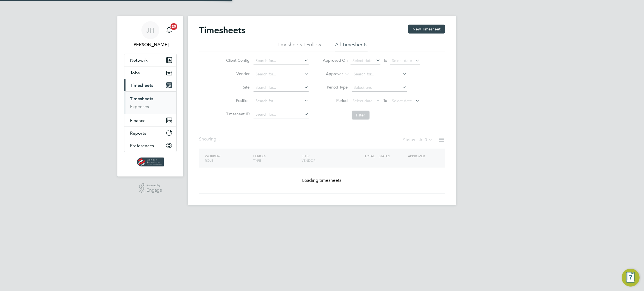 Image resolution: width=644 pixels, height=291 pixels. What do you see at coordinates (139, 60) in the screenshot?
I see `span: Network` at bounding box center [139, 60].